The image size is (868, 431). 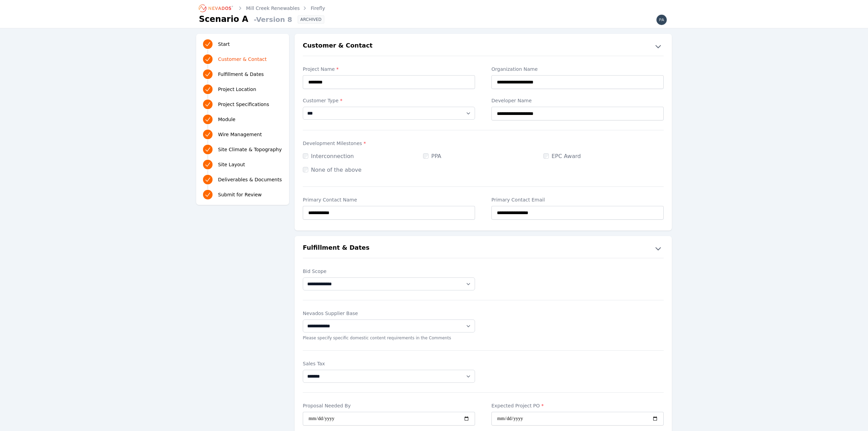 I want to click on label: Project Name, so click(x=389, y=69).